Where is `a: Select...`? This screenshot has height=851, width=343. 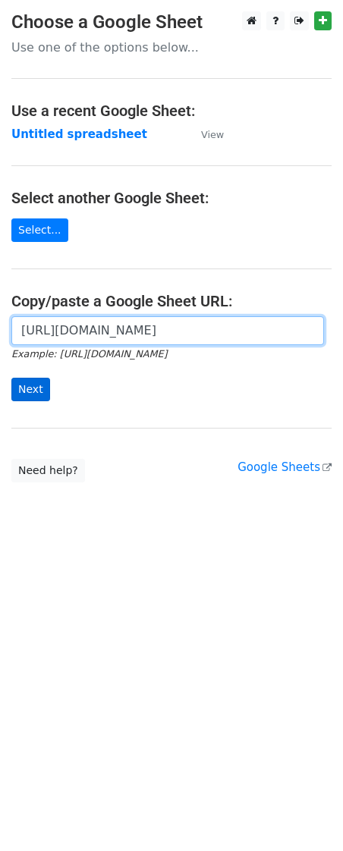 a: Select... is located at coordinates (39, 230).